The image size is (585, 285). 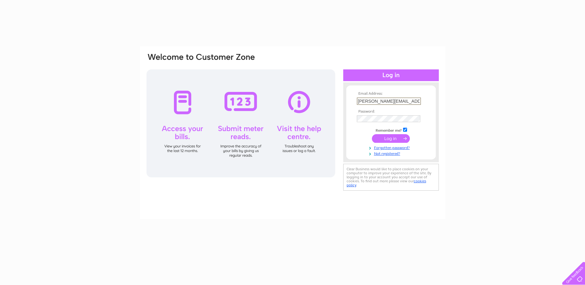 What do you see at coordinates (391, 177) in the screenshot?
I see `div: Clear Business would like to place cookies on your computer to improve your experience of the sit...` at bounding box center [391, 177].